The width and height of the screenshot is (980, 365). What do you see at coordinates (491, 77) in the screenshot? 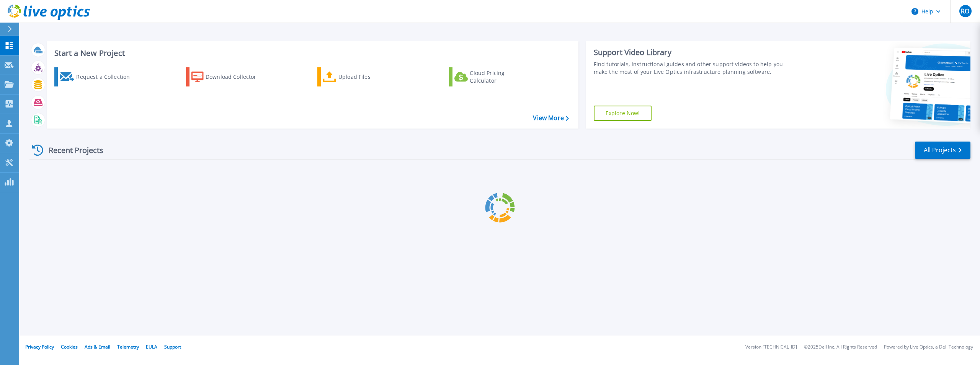
I see `a: Cloud Pricing Calculator` at bounding box center [491, 77].